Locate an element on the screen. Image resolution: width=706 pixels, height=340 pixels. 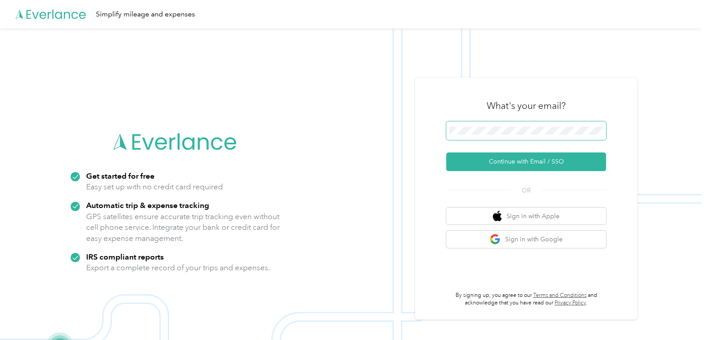
h3: What's your email? is located at coordinates (526, 106).